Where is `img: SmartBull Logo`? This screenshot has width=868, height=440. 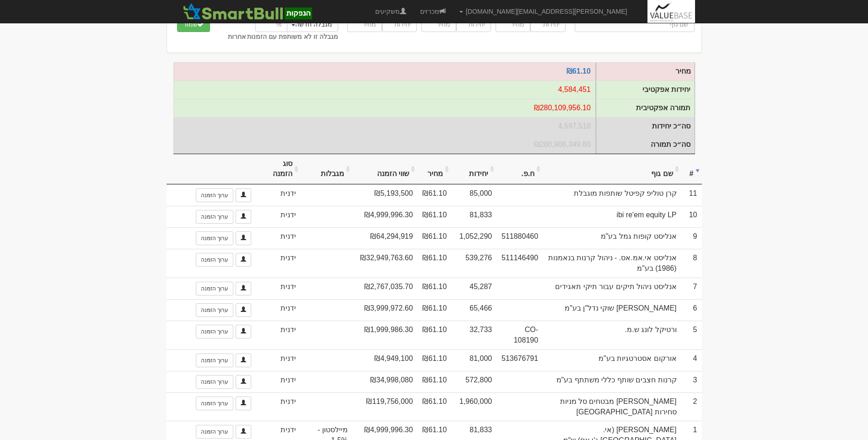 img: SmartBull Logo is located at coordinates (247, 11).